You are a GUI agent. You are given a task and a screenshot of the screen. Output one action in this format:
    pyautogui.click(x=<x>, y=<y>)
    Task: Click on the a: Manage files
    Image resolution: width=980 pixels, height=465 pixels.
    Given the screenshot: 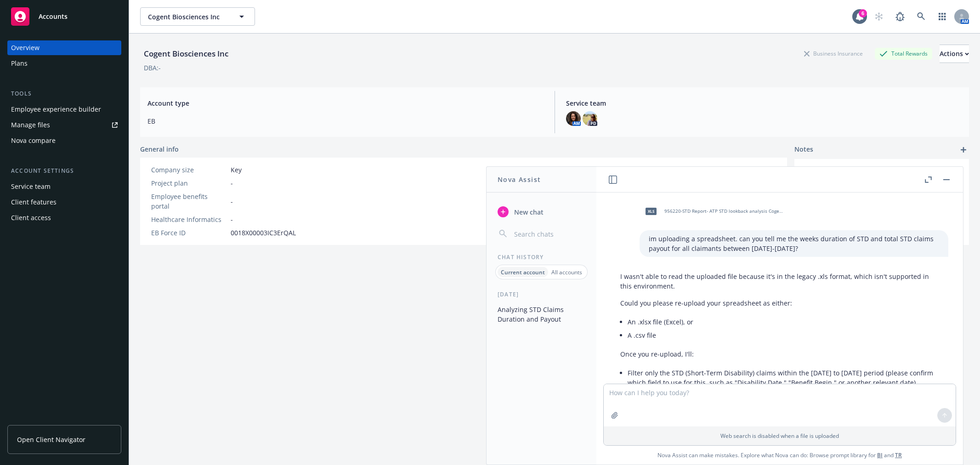 What is the action you would take?
    pyautogui.click(x=65, y=125)
    